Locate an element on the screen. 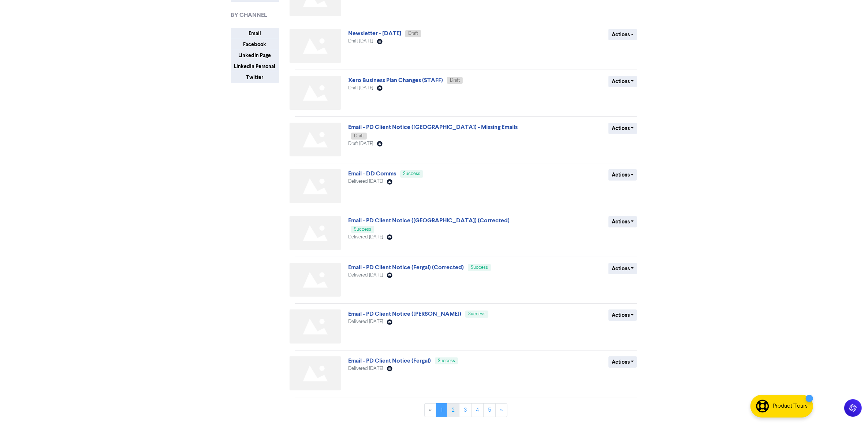 The width and height of the screenshot is (868, 423). span: BY CHANNEL is located at coordinates (249, 15).